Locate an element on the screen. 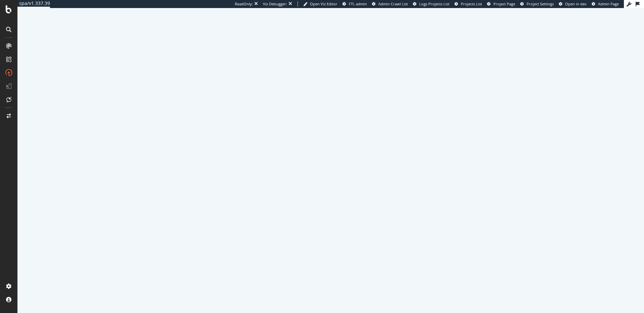 Image resolution: width=644 pixels, height=313 pixels. a: Logs Projects List is located at coordinates (431, 4).